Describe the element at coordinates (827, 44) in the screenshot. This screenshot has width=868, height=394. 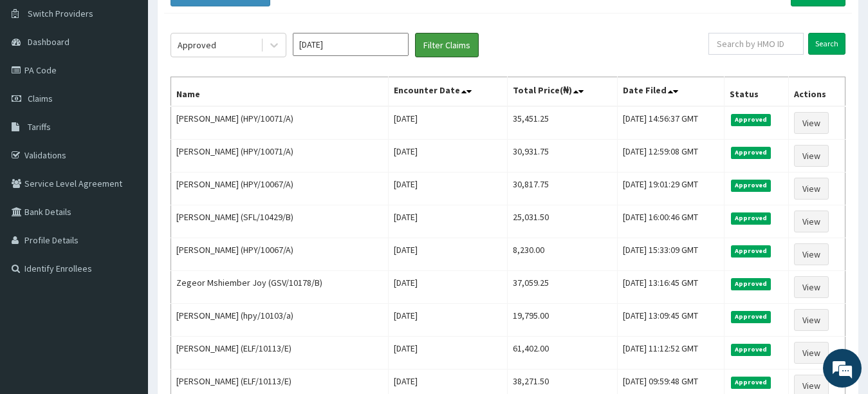
I see `input: Search` at that location.